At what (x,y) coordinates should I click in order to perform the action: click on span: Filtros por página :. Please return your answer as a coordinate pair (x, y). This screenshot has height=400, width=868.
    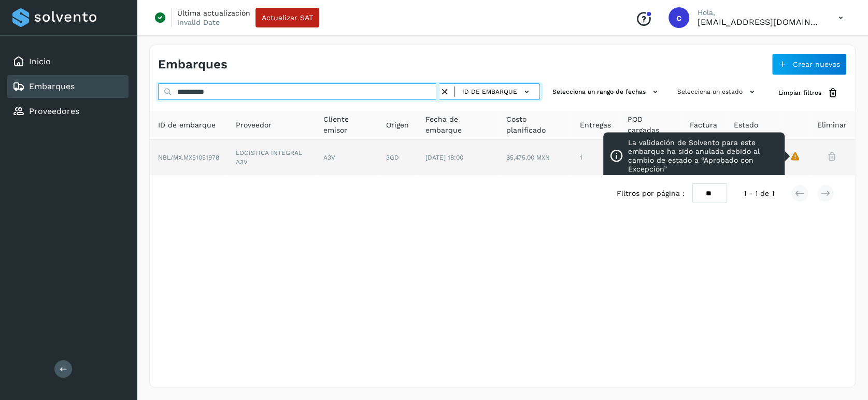
    Looking at the image, I should click on (650, 193).